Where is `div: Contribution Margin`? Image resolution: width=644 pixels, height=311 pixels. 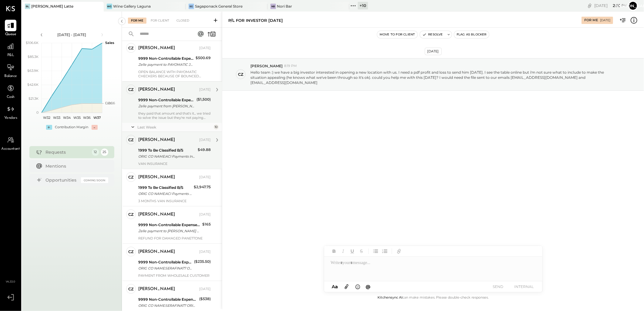 div: Contribution Margin is located at coordinates (72, 127).